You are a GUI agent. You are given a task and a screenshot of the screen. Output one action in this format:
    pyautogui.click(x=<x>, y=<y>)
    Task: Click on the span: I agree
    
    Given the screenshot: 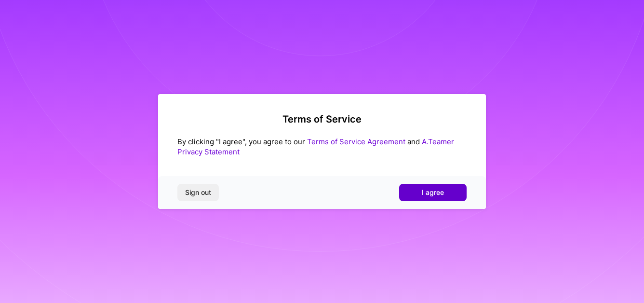 What is the action you would take?
    pyautogui.click(x=433, y=192)
    